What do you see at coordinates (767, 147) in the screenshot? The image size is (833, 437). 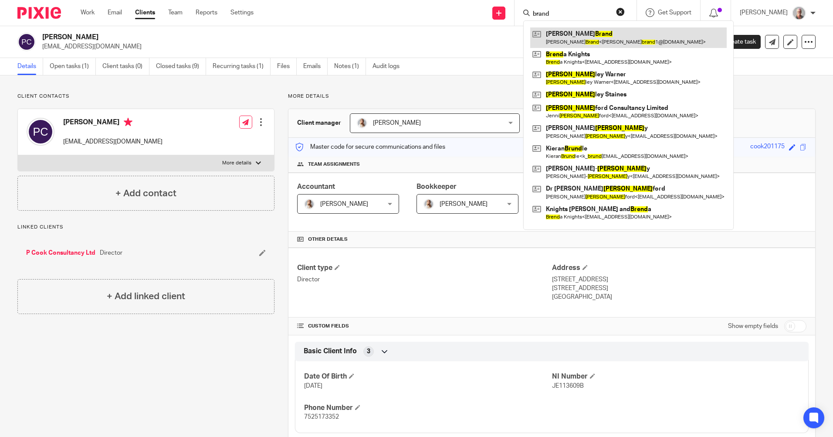 I see `div: cook201175` at bounding box center [767, 147].